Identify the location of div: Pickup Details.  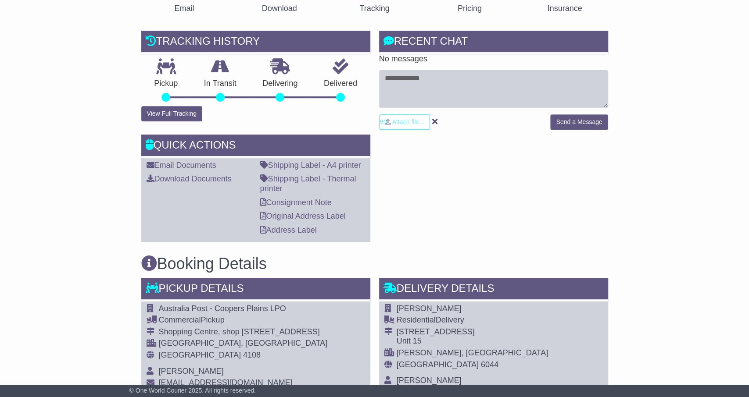
(256, 290).